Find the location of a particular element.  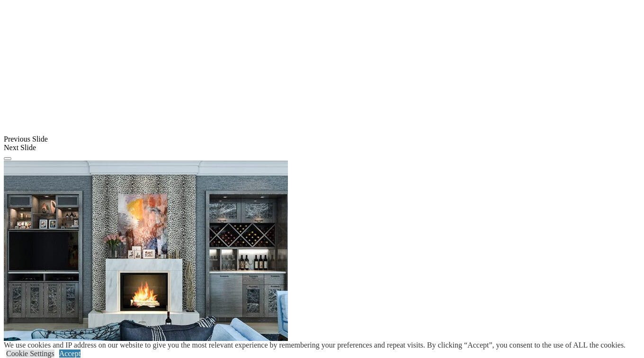

div: Previous Slide is located at coordinates (322, 139).